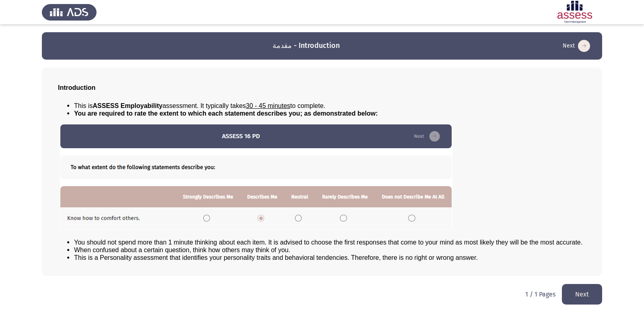  Describe the element at coordinates (127, 106) in the screenshot. I see `b: ASSESS Employability` at that location.